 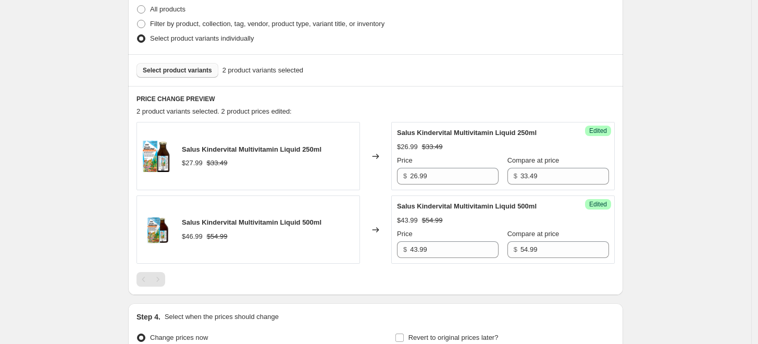 What do you see at coordinates (192, 163) in the screenshot?
I see `div: $27.99` at bounding box center [192, 163].